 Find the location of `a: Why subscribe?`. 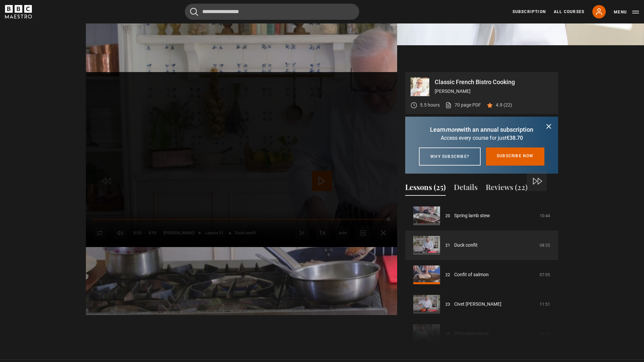

a: Why subscribe? is located at coordinates (450, 157).